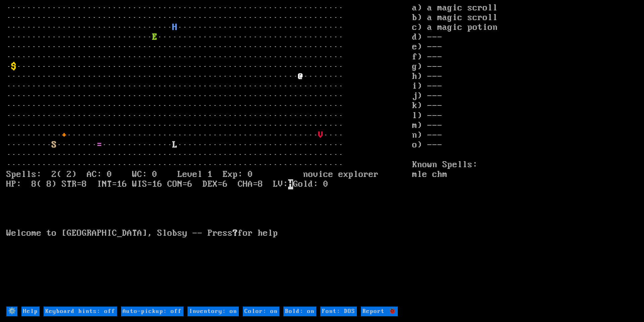 The image size is (644, 322). Describe the element at coordinates (338, 311) in the screenshot. I see `input: Font: DOS` at that location.